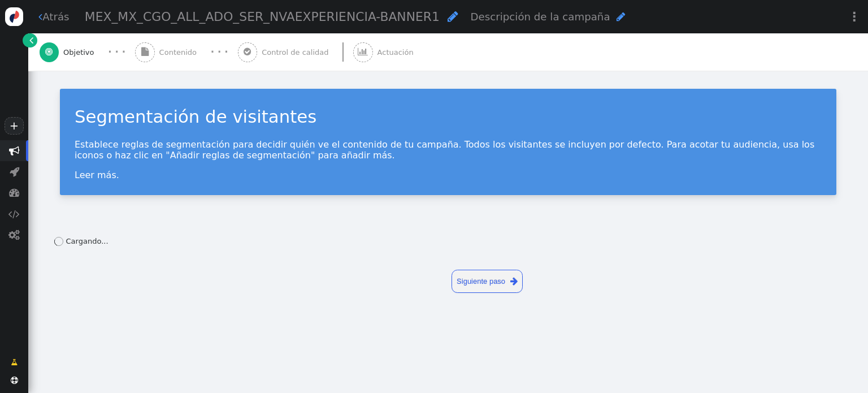 Image resolution: width=868 pixels, height=393 pixels. Describe the element at coordinates (97, 175) in the screenshot. I see `font: Leer más.` at that location.